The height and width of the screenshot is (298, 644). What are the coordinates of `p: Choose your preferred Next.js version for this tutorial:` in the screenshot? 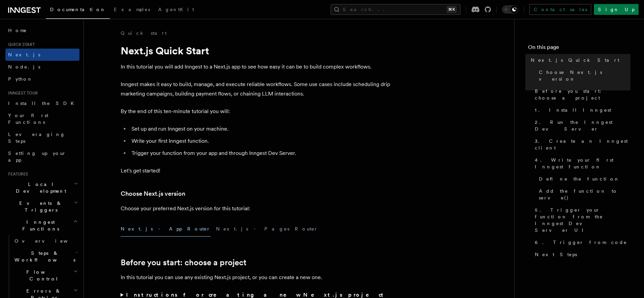 It's located at (256, 208).